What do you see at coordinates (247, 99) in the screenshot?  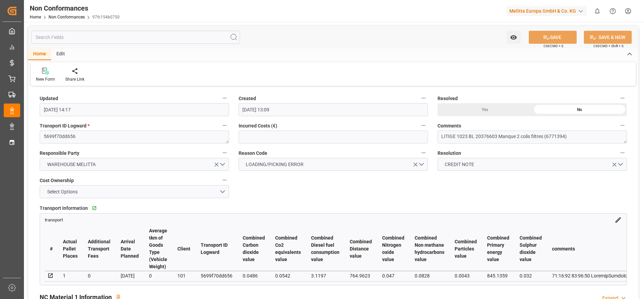 I see `span: Created` at bounding box center [247, 99].